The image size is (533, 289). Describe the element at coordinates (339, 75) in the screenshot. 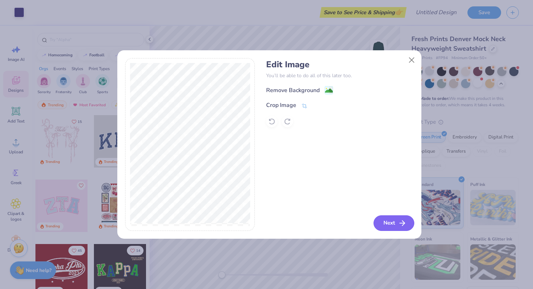

I see `p: You’ll be able to do all of this later too.` at that location.